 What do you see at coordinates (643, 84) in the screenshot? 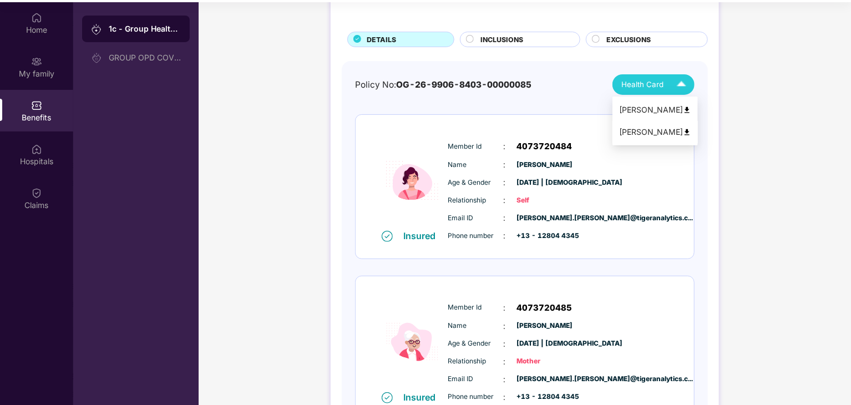
I see `span: Health Card` at bounding box center [643, 84].